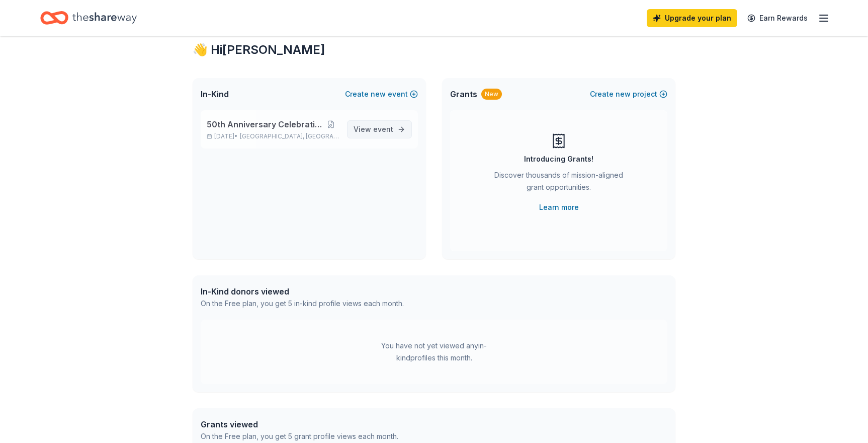  Describe the element at coordinates (559, 183) in the screenshot. I see `div: Discover thousands of mission-aligned grant opportunities.` at that location.